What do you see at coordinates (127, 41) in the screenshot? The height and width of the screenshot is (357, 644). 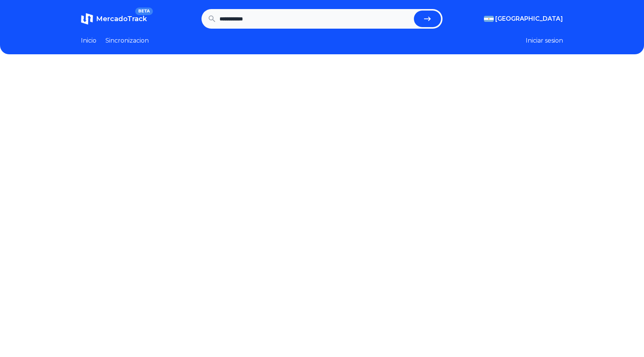 I see `a: Sincronizacion` at bounding box center [127, 41].